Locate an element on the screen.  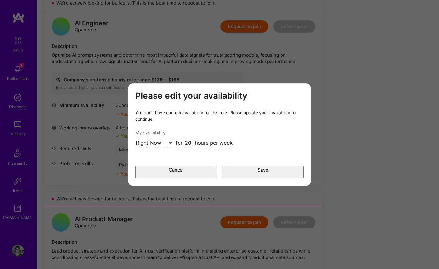
div: You don’t have enough availability for this role. Please update your availability to continue. is located at coordinates (219, 116).